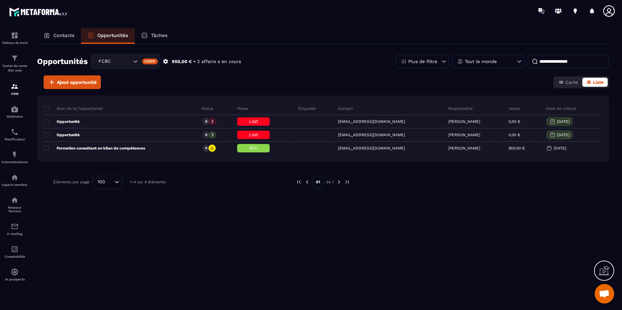 This screenshot has width=622, height=310. I want to click on span: Ajout opportunité, so click(77, 82).